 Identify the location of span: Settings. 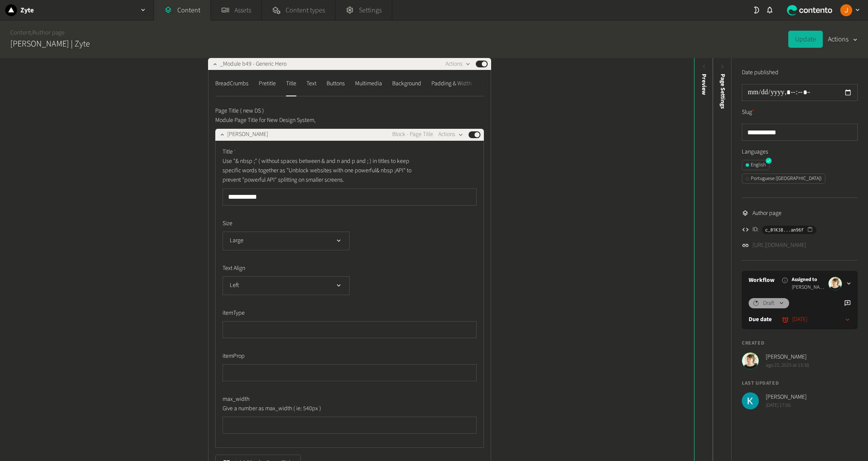
(370, 10).